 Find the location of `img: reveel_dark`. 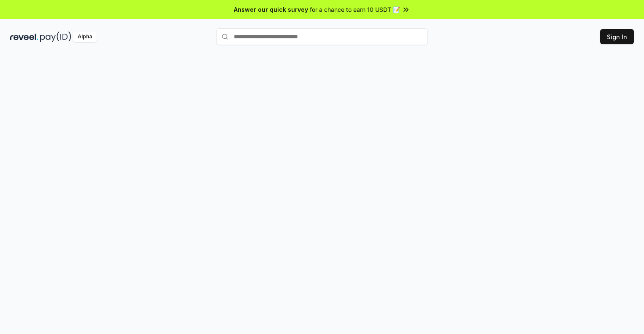

img: reveel_dark is located at coordinates (24, 37).